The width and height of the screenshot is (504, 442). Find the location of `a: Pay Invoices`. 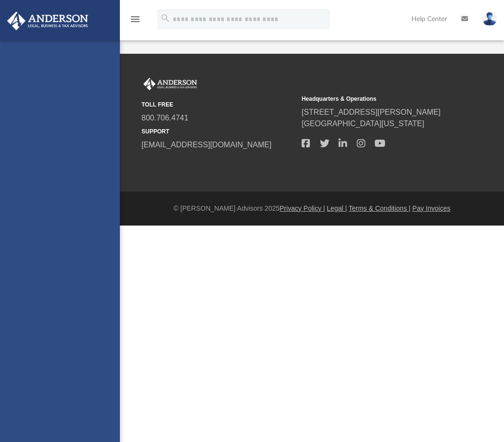

a: Pay Invoices is located at coordinates (431, 209).